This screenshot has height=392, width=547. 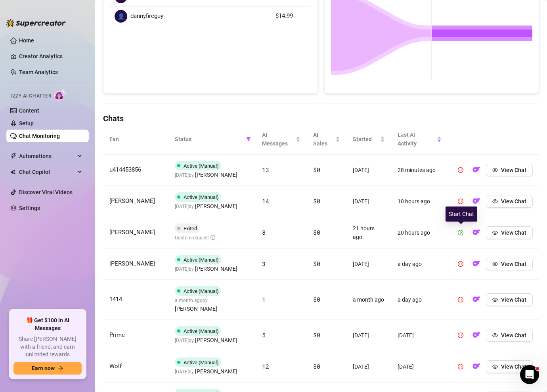 I want to click on button: Earn nowarrow-right, so click(x=48, y=368).